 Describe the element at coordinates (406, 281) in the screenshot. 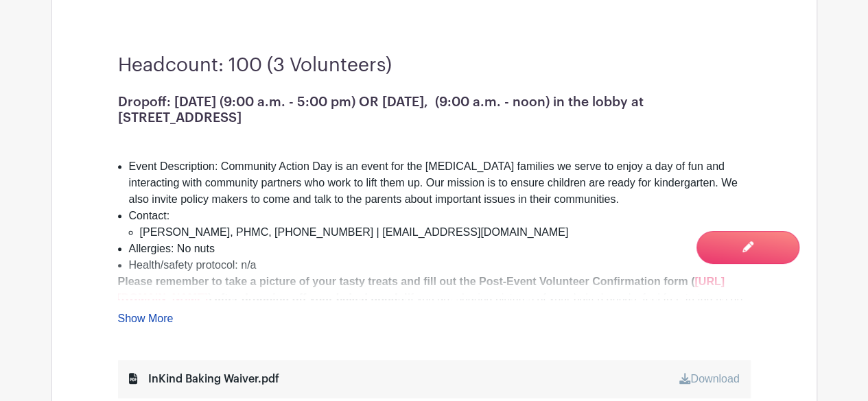

I see `strong: Please remember to take a picture of your tasty treats and fill out the Post-Event Volunteer Conf...` at that location.